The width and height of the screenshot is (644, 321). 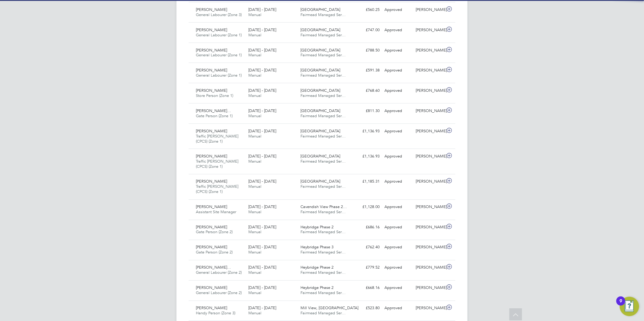 I want to click on div: £1,136.93, so click(x=366, y=156).